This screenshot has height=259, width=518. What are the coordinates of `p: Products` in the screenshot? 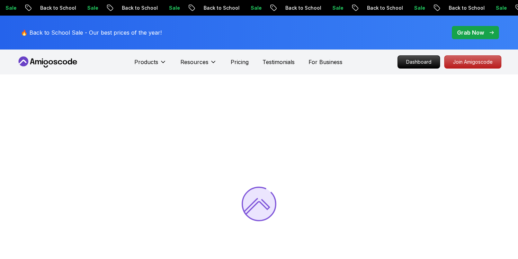 It's located at (146, 62).